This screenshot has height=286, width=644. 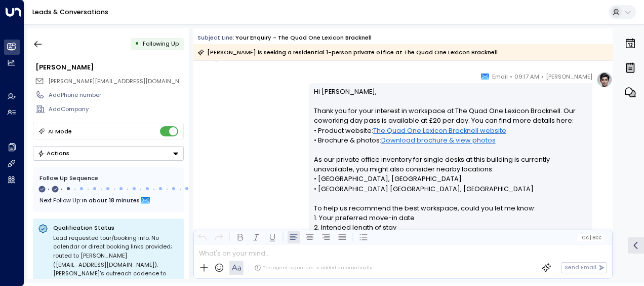 What do you see at coordinates (116, 81) in the screenshot?
I see `span: clayton@claytonjohnainger.com` at bounding box center [116, 81].